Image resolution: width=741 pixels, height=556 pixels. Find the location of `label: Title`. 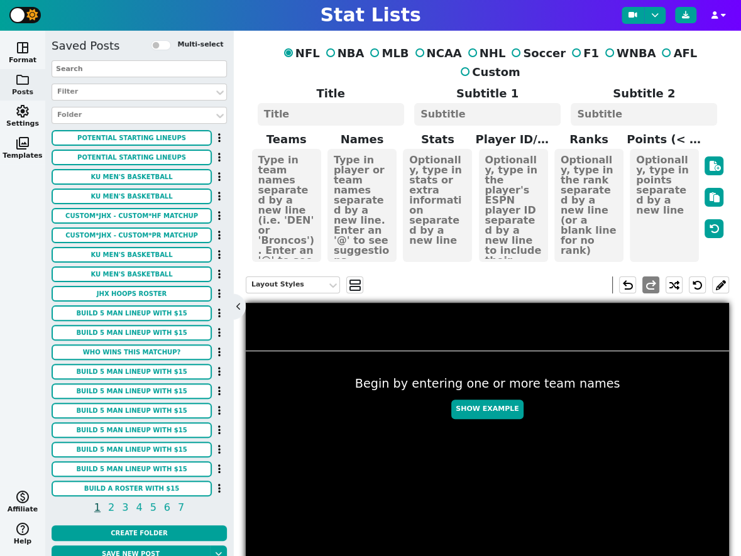

label: Title is located at coordinates (330, 93).